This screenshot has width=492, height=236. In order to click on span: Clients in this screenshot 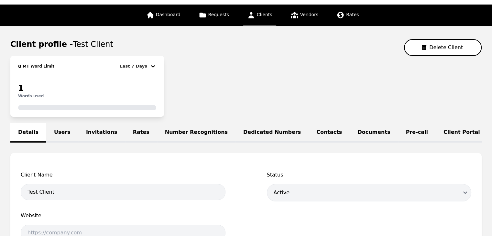, I will do `click(265, 15)`.